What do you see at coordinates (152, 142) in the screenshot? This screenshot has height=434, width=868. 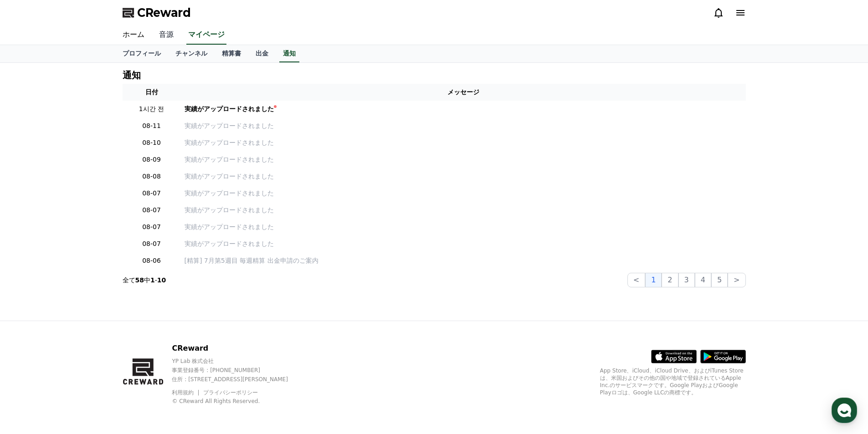 I see `p: 08-10` at bounding box center [152, 142].